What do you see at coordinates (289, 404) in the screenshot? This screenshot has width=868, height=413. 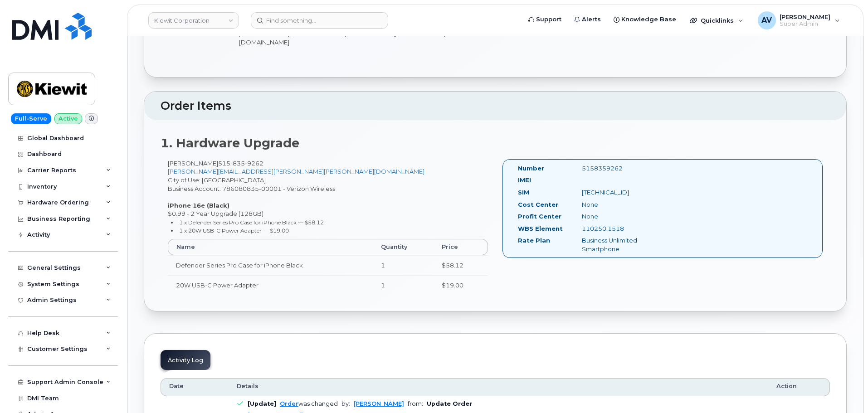 I see `a: Order` at bounding box center [289, 404].